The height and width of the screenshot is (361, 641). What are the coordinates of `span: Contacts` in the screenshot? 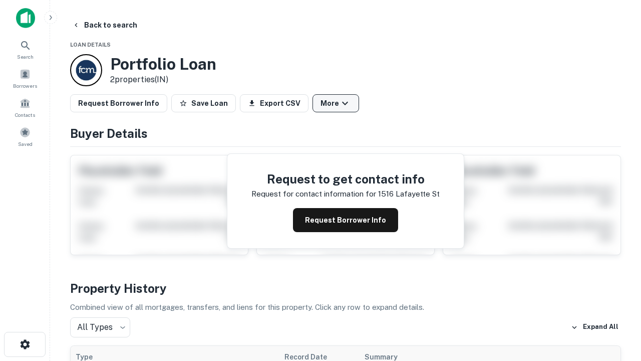 It's located at (25, 115).